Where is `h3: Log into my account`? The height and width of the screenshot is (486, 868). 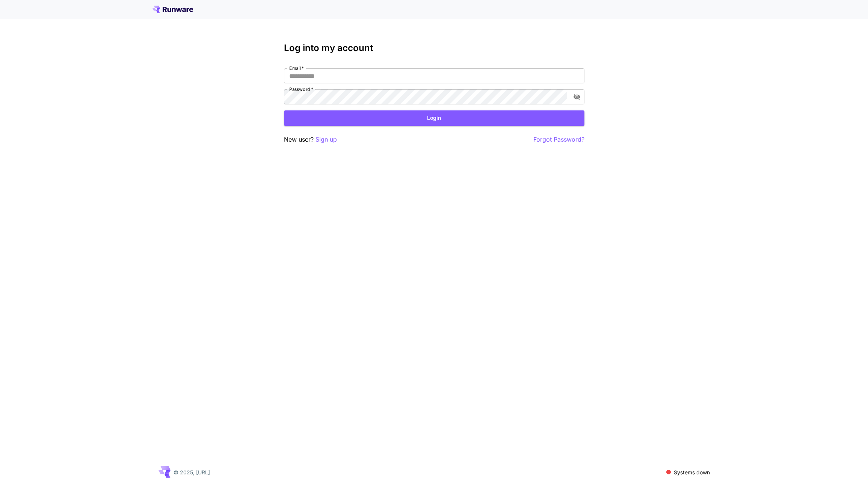
h3: Log into my account is located at coordinates (434, 48).